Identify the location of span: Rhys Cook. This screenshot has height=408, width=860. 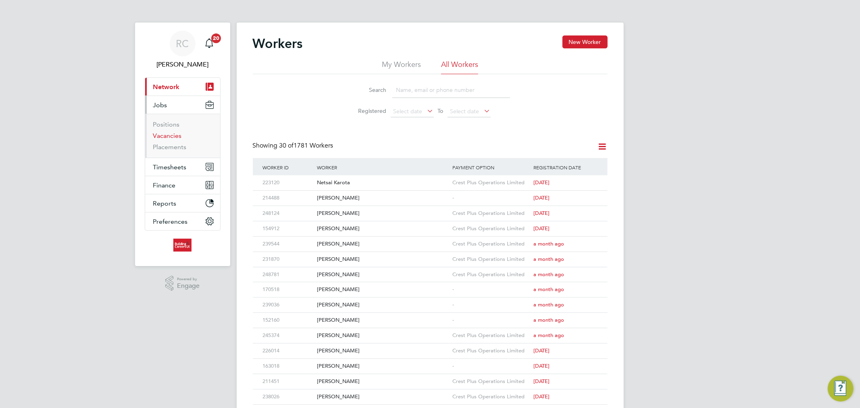
(183, 64).